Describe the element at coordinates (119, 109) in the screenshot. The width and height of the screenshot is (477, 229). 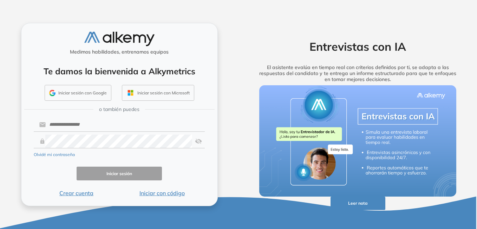
I see `span: o también puedes` at that location.